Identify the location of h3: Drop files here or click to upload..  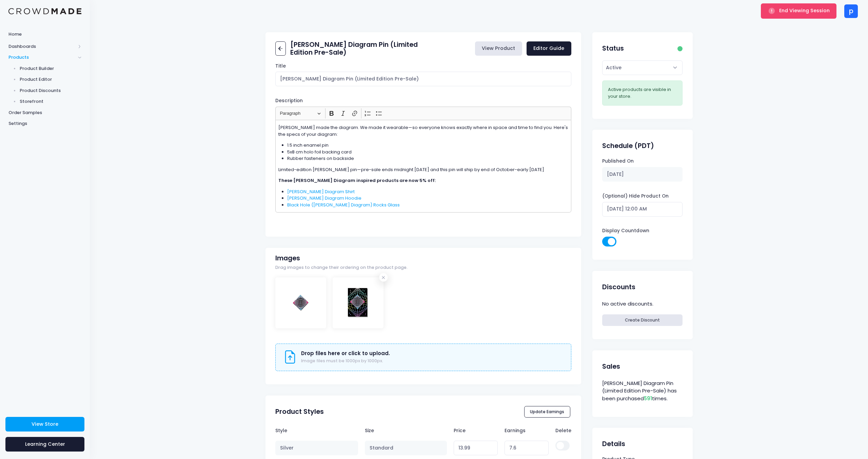
(346, 353).